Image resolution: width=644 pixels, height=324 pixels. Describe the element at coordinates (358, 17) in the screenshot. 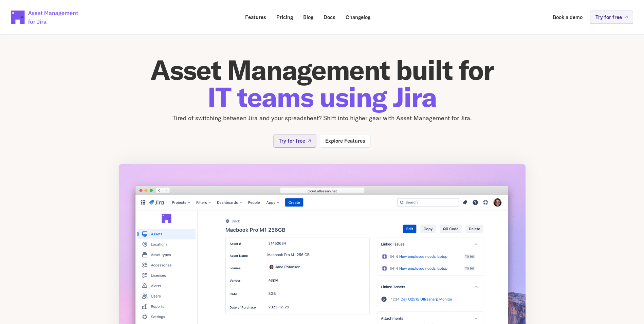

I see `a: Changelog` at that location.